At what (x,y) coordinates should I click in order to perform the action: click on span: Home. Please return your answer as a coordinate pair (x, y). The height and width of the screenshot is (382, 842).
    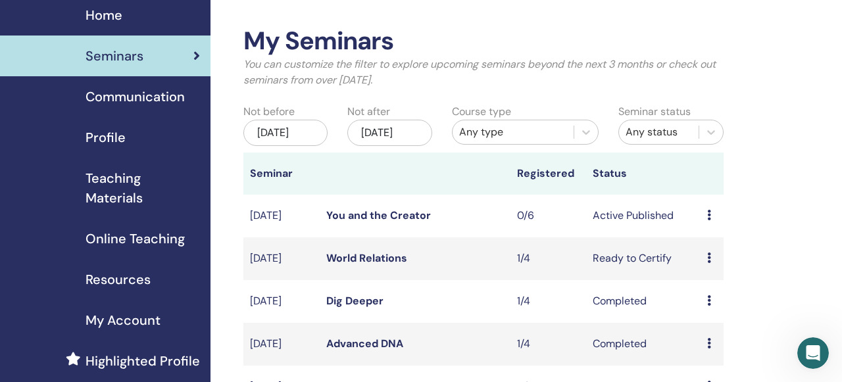
    Looking at the image, I should click on (104, 15).